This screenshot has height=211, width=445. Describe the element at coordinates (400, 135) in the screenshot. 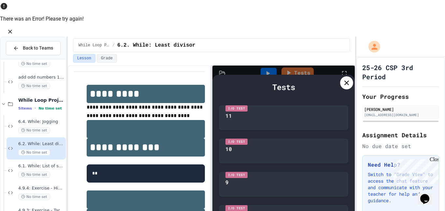

I see `h2: Assignment Details` at that location.